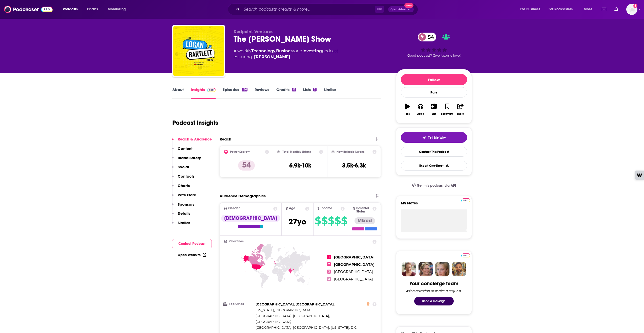 The height and width of the screenshot is (333, 644). Describe the element at coordinates (297, 222) in the screenshot. I see `span: 27 yo` at that location.